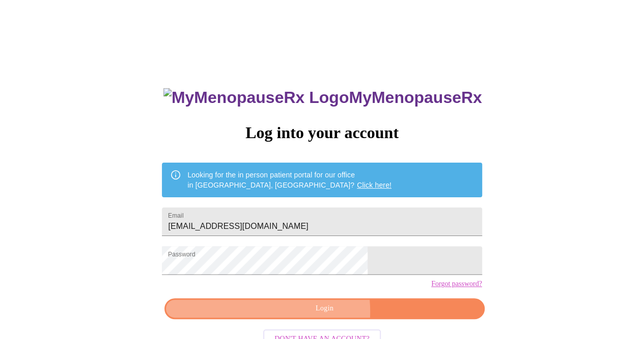  I want to click on h3: Log into your account, so click(322, 132).